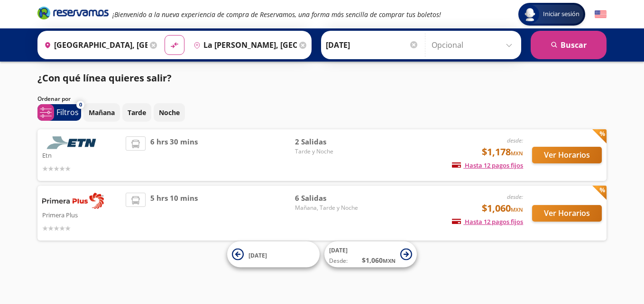  Describe the element at coordinates (277, 15) in the screenshot. I see `em: ¡Bienvenido a la nueva experiencia de compra de Reservamos, una forma más sencilla de comprar tus...` at that location.